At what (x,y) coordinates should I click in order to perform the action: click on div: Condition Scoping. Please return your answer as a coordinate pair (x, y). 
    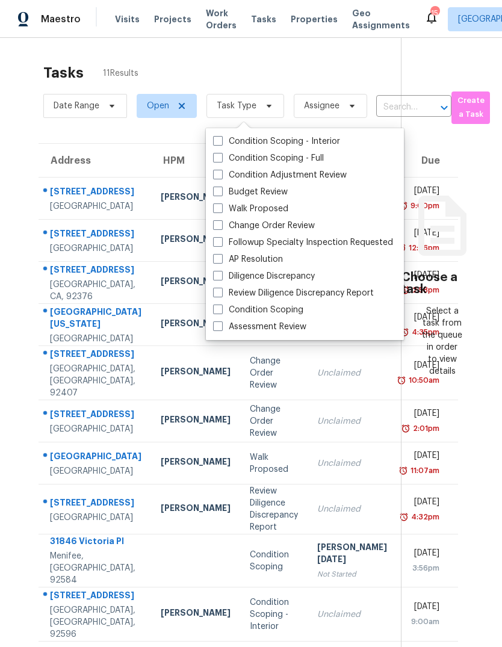
    Looking at the image, I should click on (274, 561).